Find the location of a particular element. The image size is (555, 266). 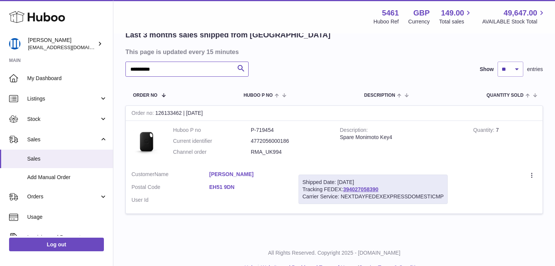

span: Orders is located at coordinates (63, 196).